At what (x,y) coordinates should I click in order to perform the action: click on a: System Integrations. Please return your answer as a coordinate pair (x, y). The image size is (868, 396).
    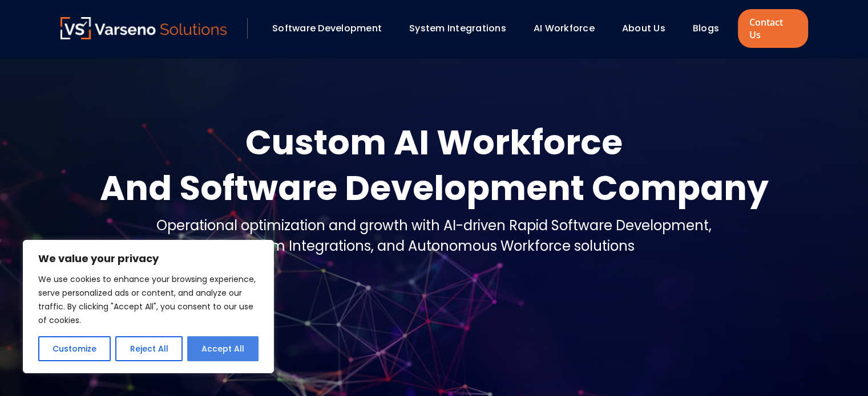
    Looking at the image, I should click on (457, 28).